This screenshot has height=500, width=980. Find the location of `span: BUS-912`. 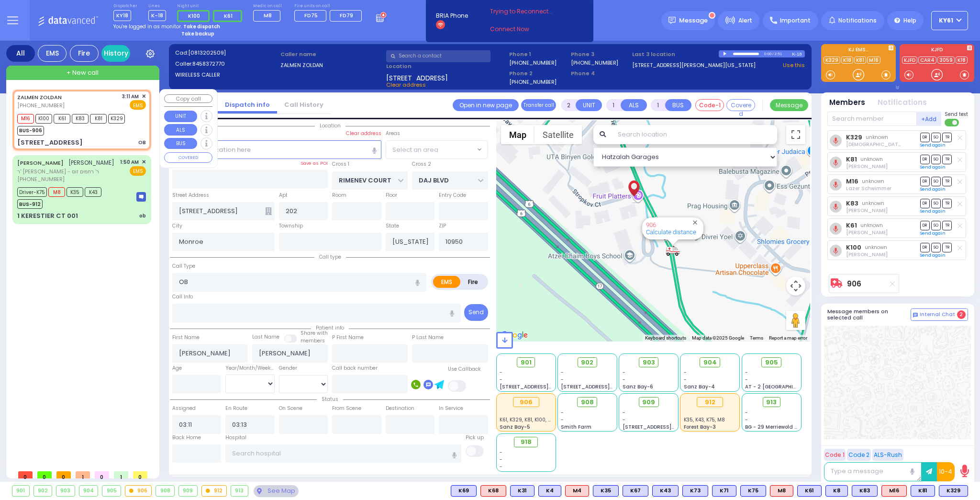

span: BUS-912 is located at coordinates (30, 204).